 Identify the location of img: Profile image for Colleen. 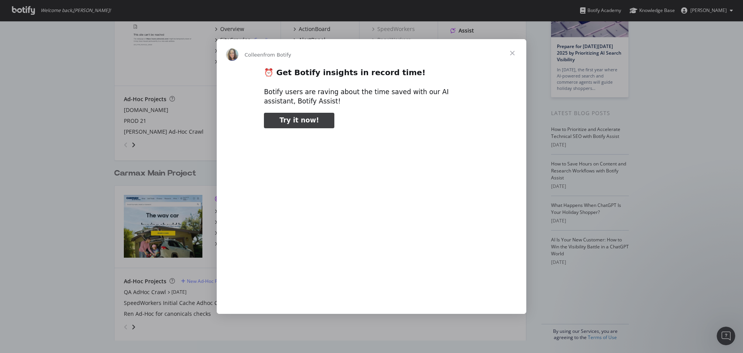
(232, 55).